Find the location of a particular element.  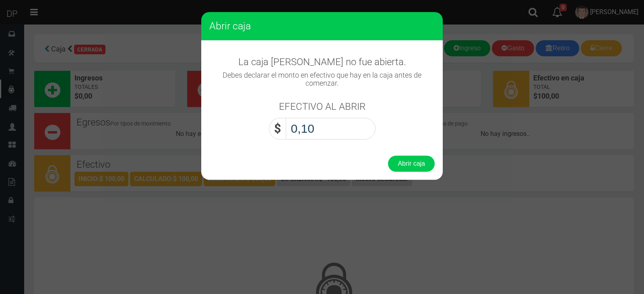

button: Abrir caja is located at coordinates (412, 164).